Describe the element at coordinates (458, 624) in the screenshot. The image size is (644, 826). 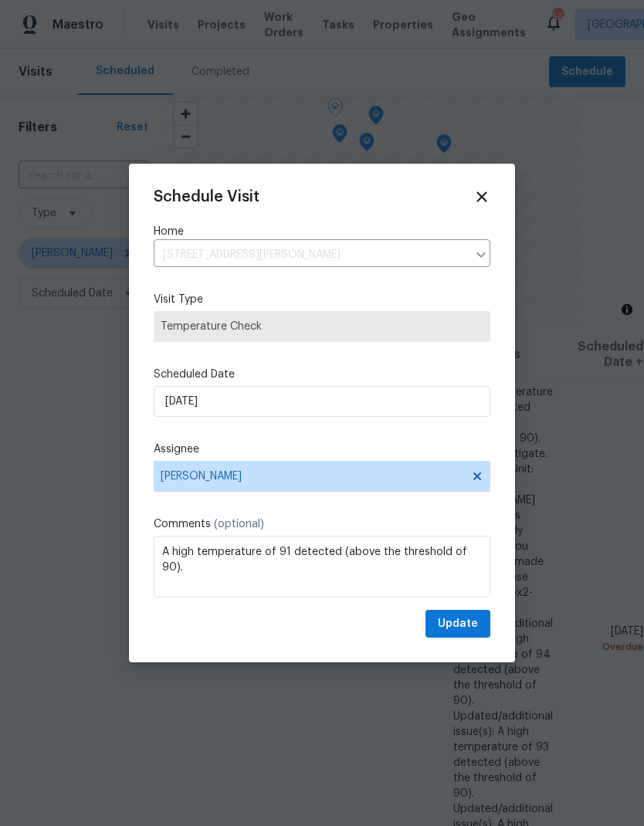
I see `button: Update` at that location.